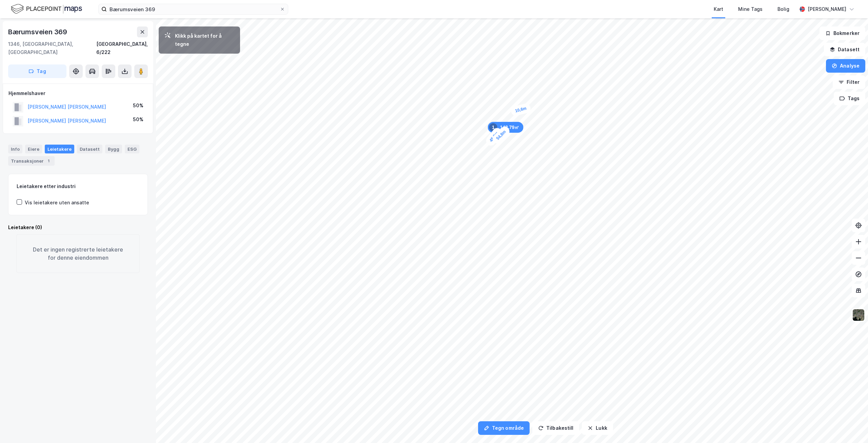 The width and height of the screenshot is (868, 443). Describe the element at coordinates (846, 66) in the screenshot. I see `button: Analyse` at that location.